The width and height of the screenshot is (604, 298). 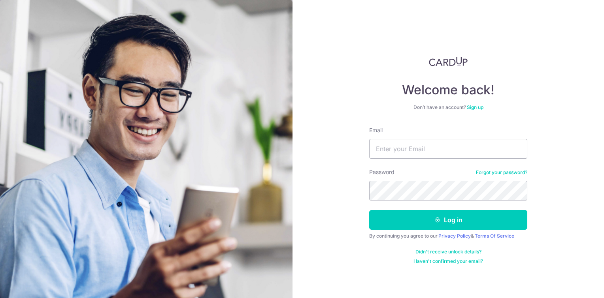 What do you see at coordinates (448, 220) in the screenshot?
I see `button: Log in` at bounding box center [448, 220].